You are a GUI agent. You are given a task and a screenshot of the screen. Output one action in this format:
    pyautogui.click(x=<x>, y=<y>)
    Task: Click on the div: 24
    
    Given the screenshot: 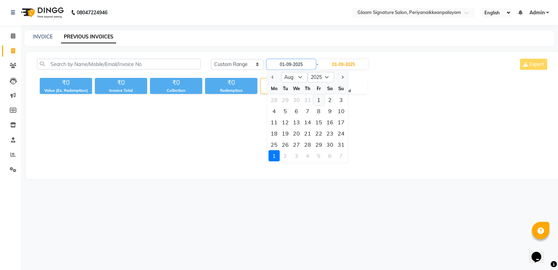 What is the action you would take?
    pyautogui.click(x=341, y=133)
    